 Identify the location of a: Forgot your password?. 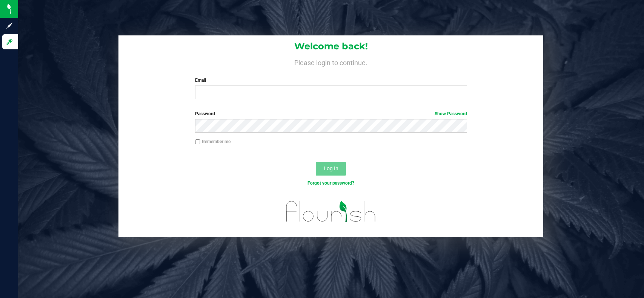
(331, 183).